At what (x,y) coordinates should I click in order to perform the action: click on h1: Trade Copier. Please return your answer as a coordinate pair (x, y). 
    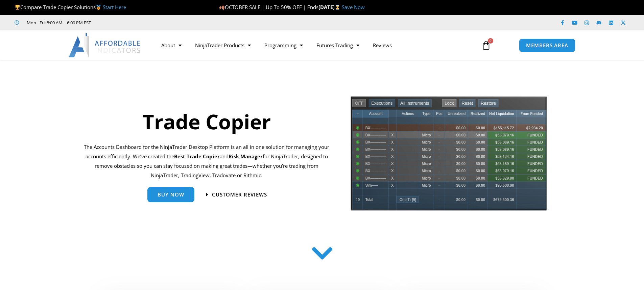
    Looking at the image, I should click on (207, 121).